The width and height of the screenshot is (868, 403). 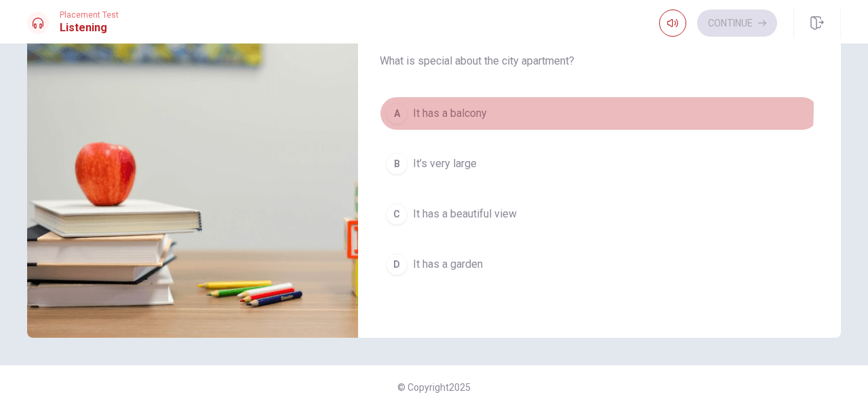 I want to click on span: © Copyright 2025, so click(x=434, y=387).